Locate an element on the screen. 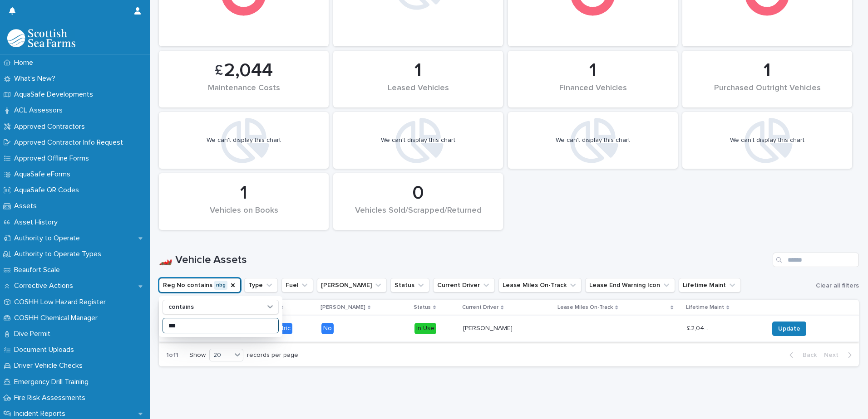  div: In Use is located at coordinates (425, 329).